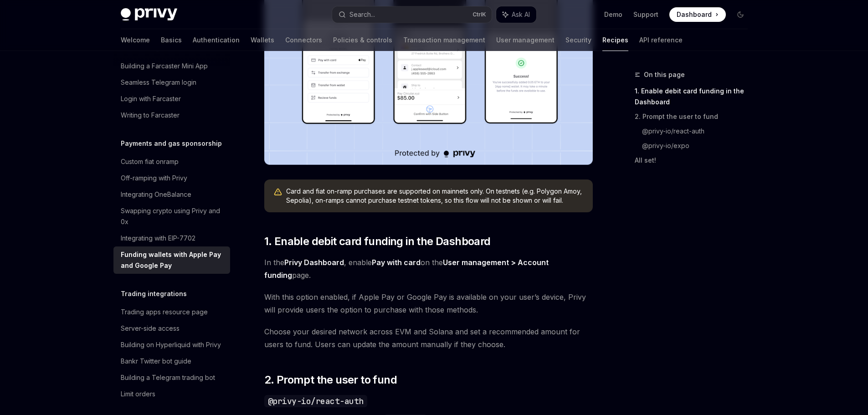 Image resolution: width=868 pixels, height=415 pixels. What do you see at coordinates (156, 195) in the screenshot?
I see `div: Integrating OneBalance` at bounding box center [156, 195].